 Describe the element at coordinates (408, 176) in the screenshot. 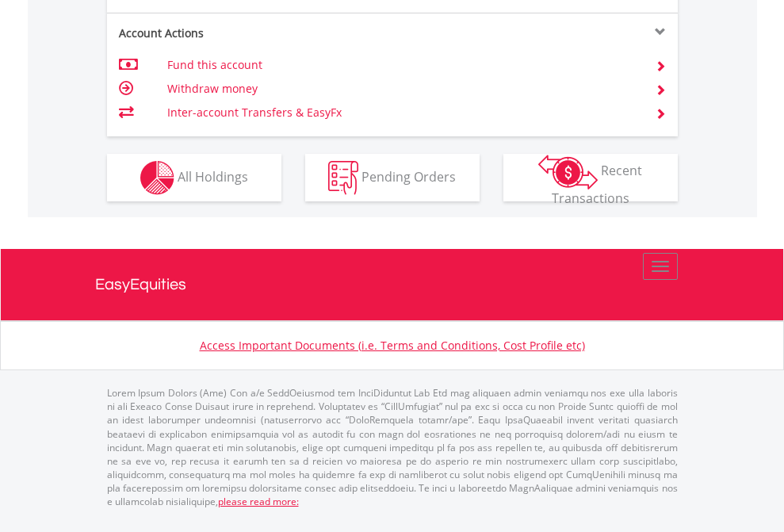

I see `span: Pending Orders` at that location.